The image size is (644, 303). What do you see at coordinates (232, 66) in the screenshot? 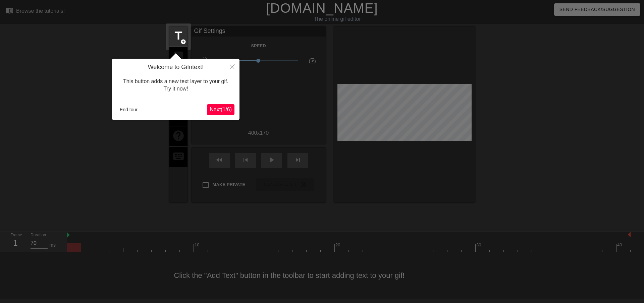
I see `button: Close` at bounding box center [232, 66].